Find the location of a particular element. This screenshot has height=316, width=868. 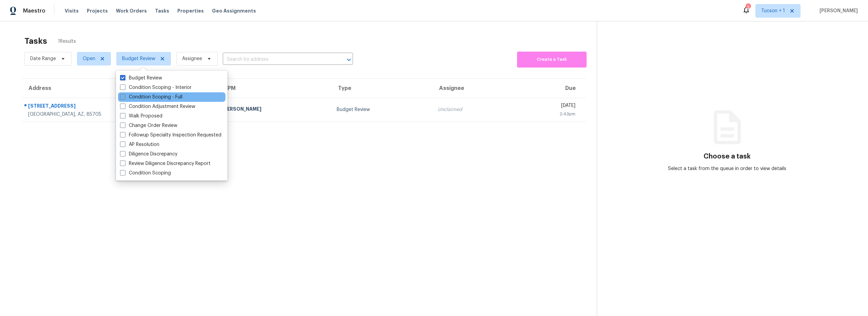

h3: Choose a task is located at coordinates (727, 156).